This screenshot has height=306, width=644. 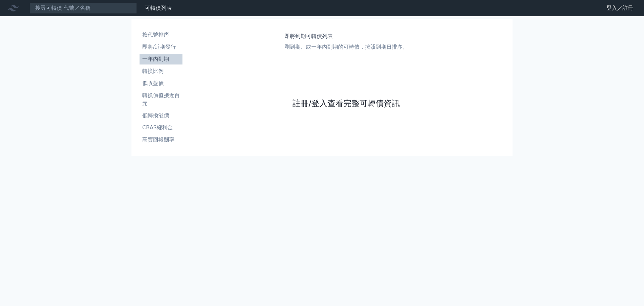 What do you see at coordinates (161, 72) in the screenshot?
I see `li: 轉換比例` at bounding box center [161, 72].